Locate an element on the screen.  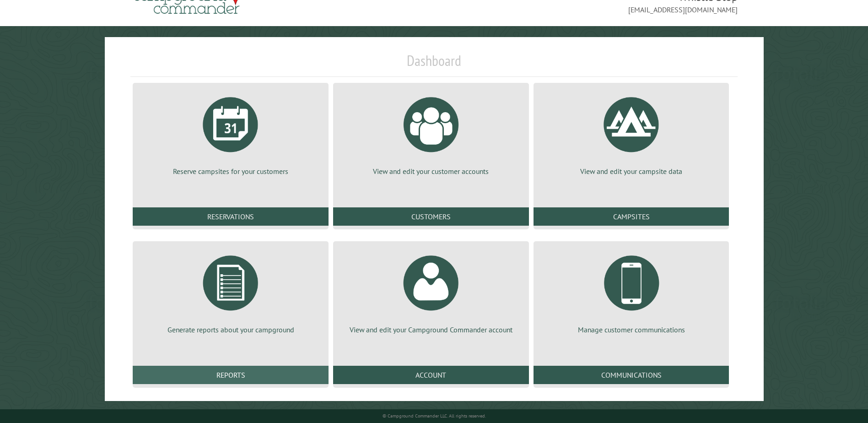
a: Customers is located at coordinates (431, 216).